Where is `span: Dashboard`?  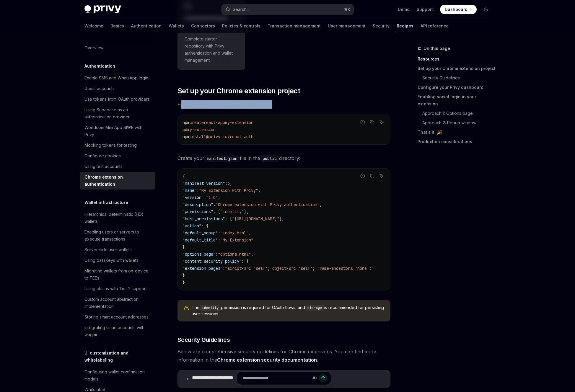 span: Dashboard is located at coordinates (456, 9).